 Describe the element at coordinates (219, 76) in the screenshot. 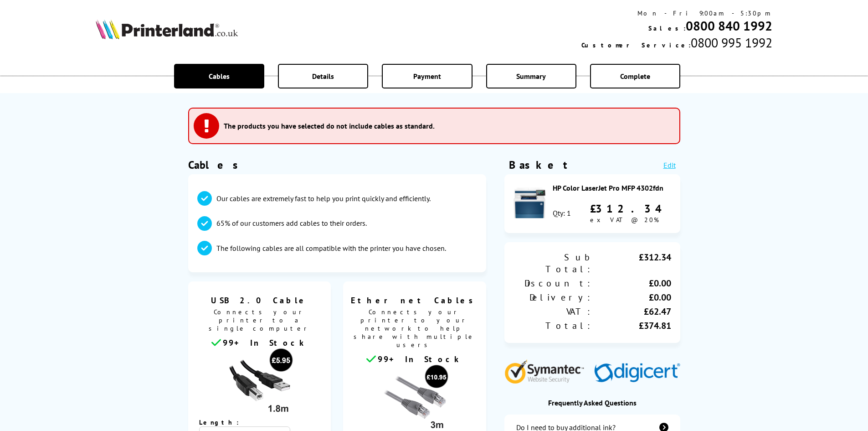

I see `span: Cables` at that location.